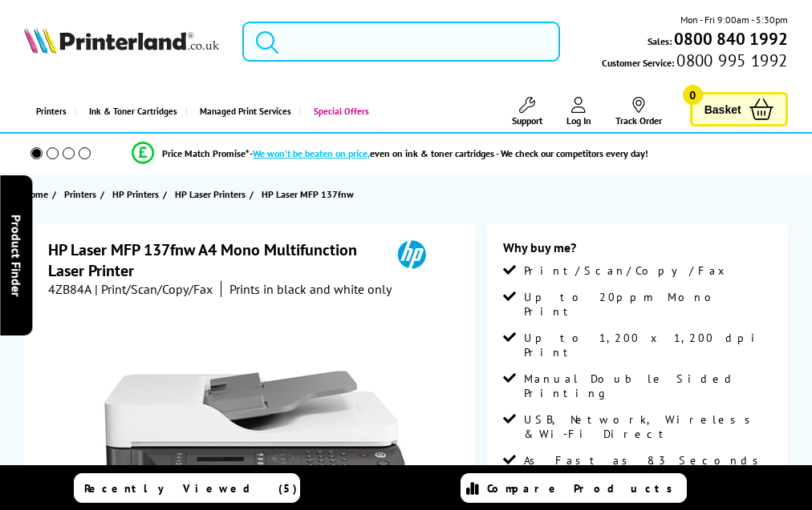  Describe the element at coordinates (212, 194) in the screenshot. I see `a: HP Laser Printers` at that location.